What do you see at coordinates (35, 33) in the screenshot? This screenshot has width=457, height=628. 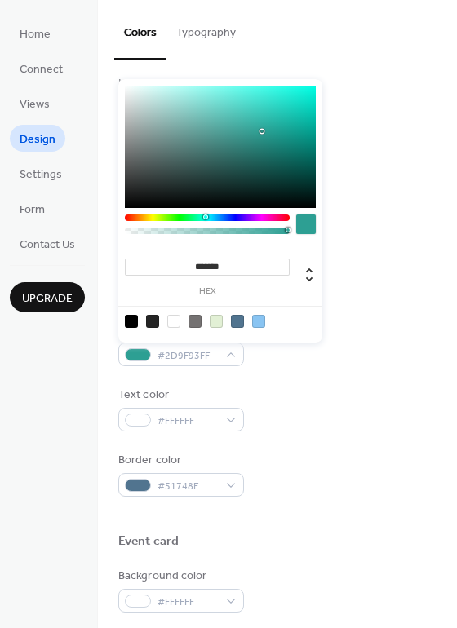 I see `a: Home` at bounding box center [35, 33].